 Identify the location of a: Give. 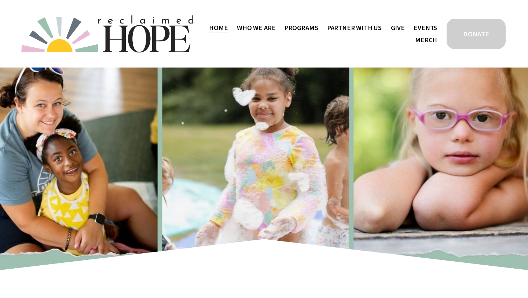
(398, 27).